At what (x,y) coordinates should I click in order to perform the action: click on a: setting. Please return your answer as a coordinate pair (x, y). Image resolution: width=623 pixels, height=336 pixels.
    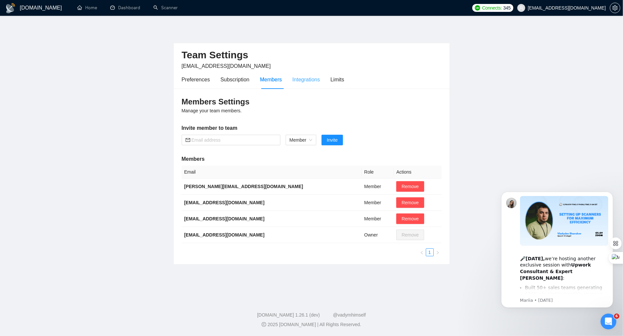
    Looking at the image, I should click on (616, 8).